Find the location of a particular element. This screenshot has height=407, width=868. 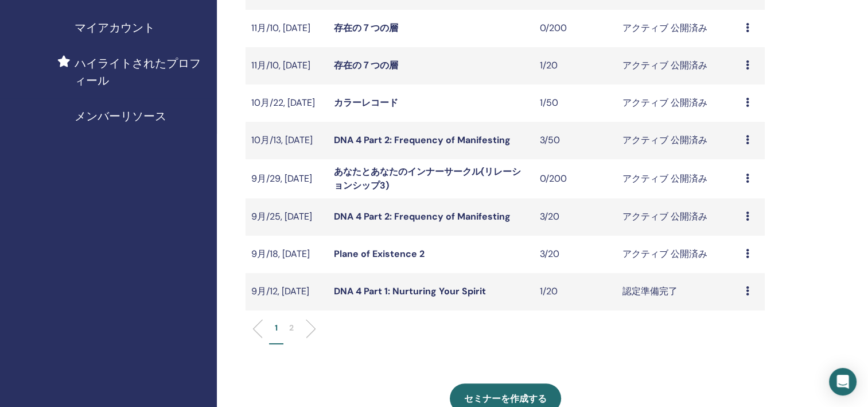

a: DNA 4 Part 1: Nurturing Your Spirit is located at coordinates (410, 291).